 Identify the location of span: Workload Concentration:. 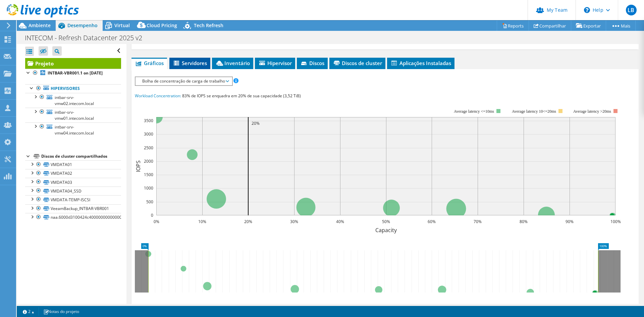
(158, 95).